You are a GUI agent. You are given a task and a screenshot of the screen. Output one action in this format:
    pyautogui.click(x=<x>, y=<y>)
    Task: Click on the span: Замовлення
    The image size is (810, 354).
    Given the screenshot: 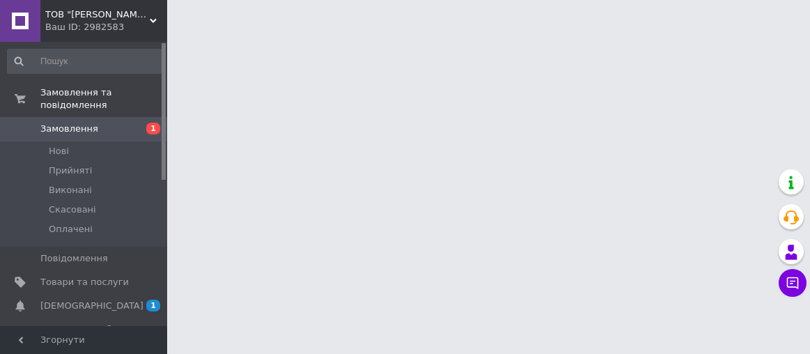 What is the action you would take?
    pyautogui.click(x=69, y=129)
    